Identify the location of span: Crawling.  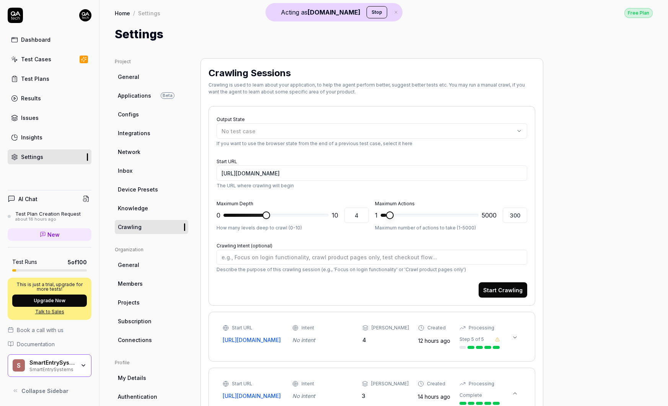
(130, 227).